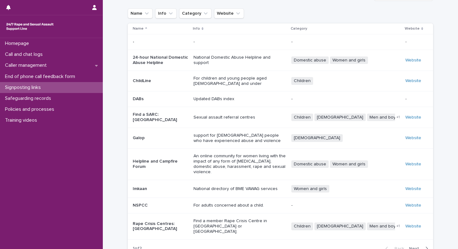 This screenshot has width=458, height=249. What do you see at coordinates (160, 164) in the screenshot?
I see `p: Helpline and Campfire Forum` at bounding box center [160, 164].